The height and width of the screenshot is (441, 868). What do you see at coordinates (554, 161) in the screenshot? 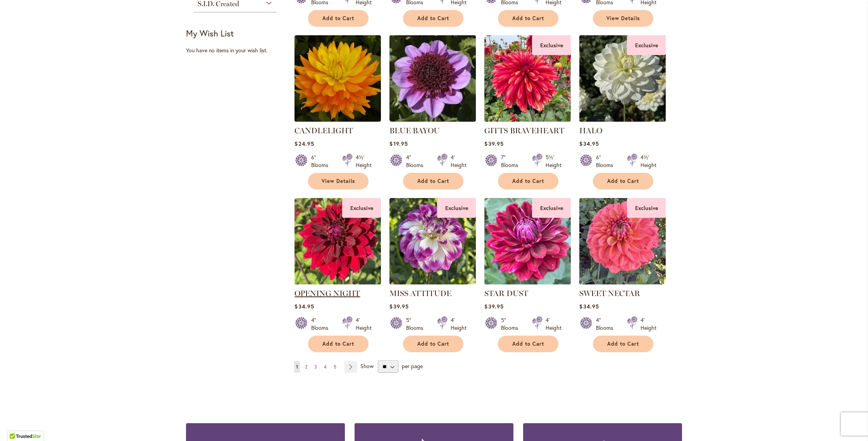
I see `div: 5½' Height` at bounding box center [554, 161].